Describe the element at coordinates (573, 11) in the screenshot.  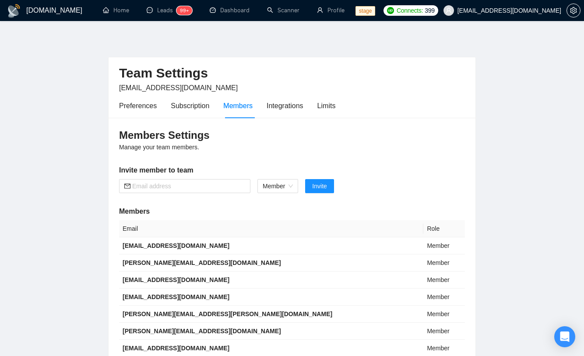
I see `a: setting` at that location.